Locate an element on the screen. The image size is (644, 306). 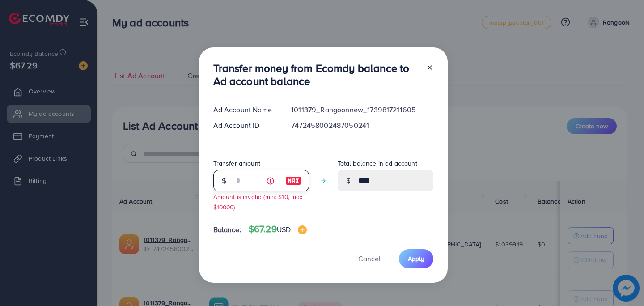
div: Ad Account Name is located at coordinates (245, 110).